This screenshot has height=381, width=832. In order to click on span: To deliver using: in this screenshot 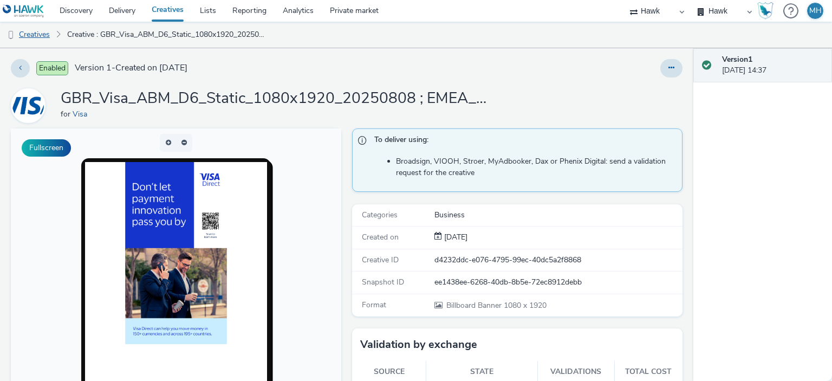, I will do `click(523, 141)`.